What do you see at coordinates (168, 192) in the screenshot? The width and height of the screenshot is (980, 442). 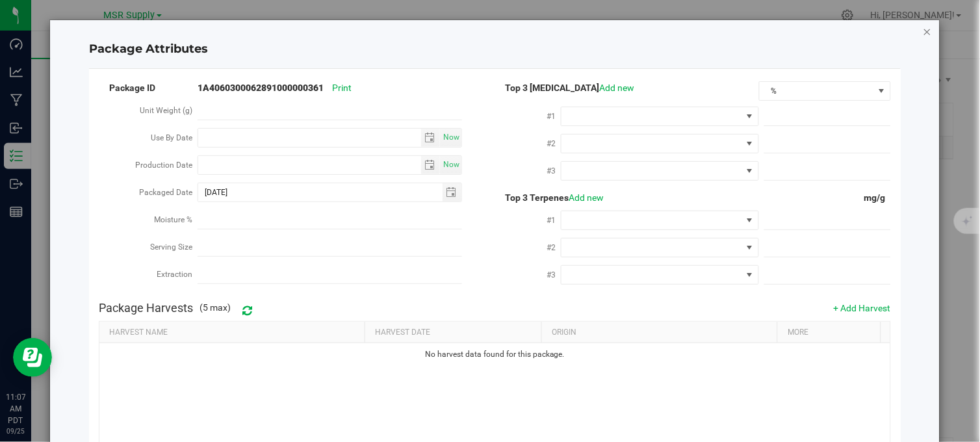 I see `label: Packaged Date` at bounding box center [168, 192].